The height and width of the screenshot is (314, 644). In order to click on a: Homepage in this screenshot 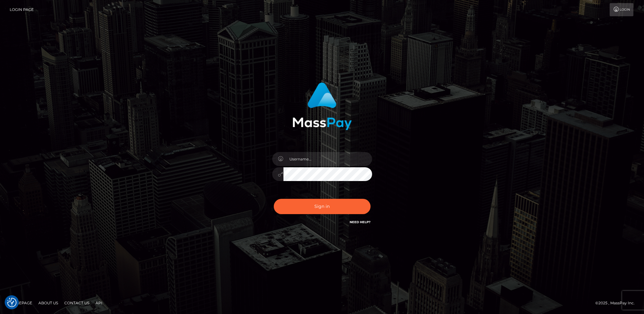, I will do `click(21, 303)`.